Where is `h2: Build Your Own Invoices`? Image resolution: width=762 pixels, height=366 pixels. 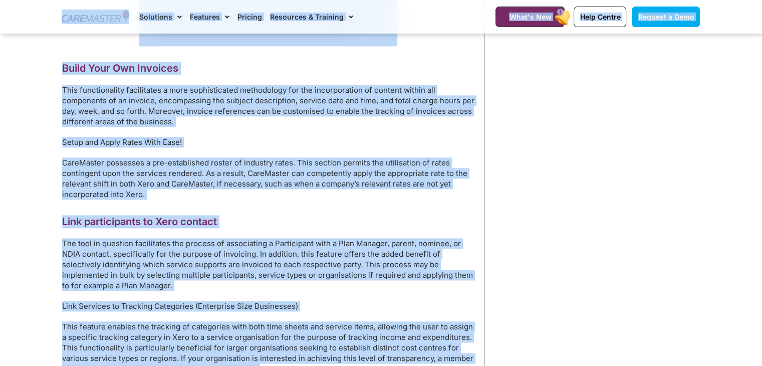
h2: Build Your Own Invoices is located at coordinates (268, 68).